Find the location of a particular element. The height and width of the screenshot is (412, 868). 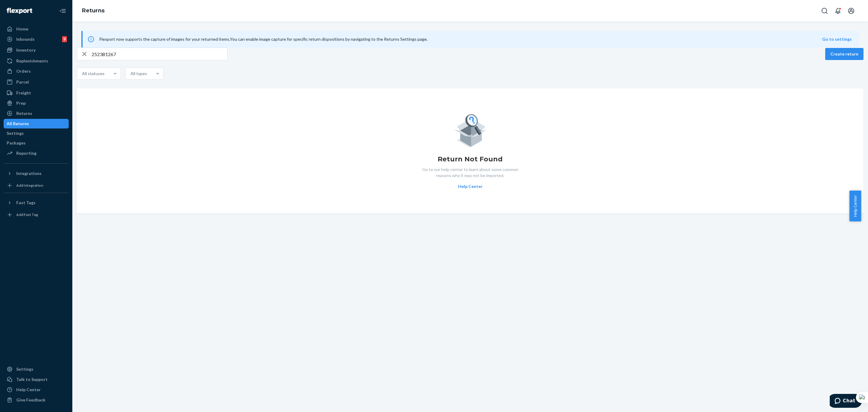

span: Chat is located at coordinates (19, 7).